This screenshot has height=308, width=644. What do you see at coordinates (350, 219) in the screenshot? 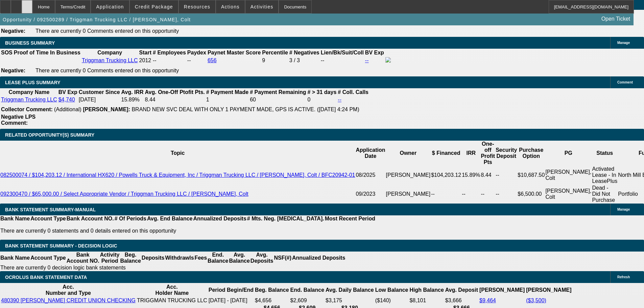
I see `th: Most Recent Period` at bounding box center [350, 219].